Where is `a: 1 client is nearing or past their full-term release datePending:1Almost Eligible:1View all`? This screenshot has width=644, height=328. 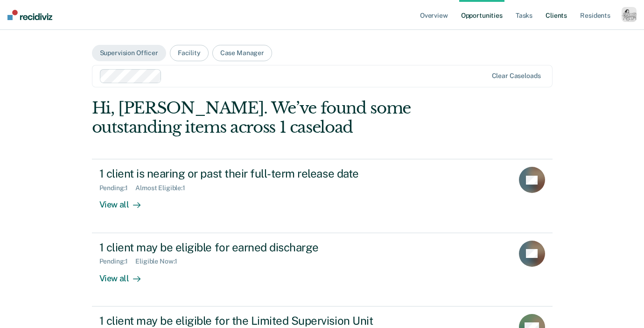
a: 1 client is nearing or past their full-term release datePending:1Almost Eligible:1View all is located at coordinates (322, 196).